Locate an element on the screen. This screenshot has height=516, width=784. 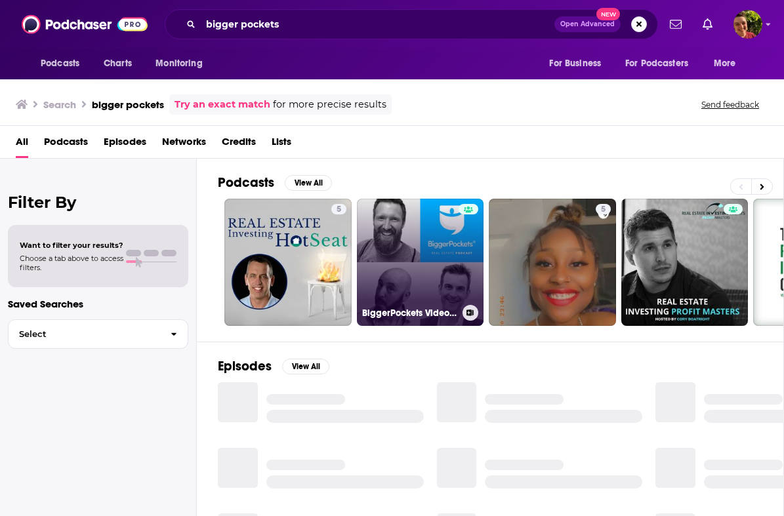
a: BiggerPockets Video Podcast is located at coordinates (421, 262).